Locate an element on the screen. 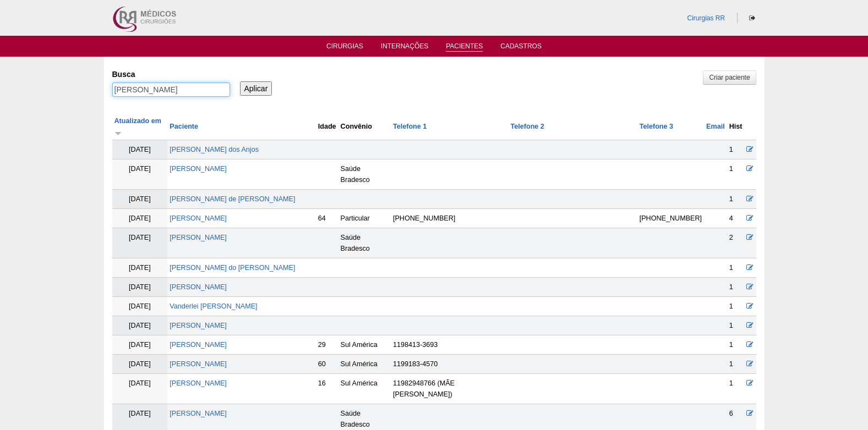 This screenshot has width=868, height=430. th: Convênio is located at coordinates (364, 127).